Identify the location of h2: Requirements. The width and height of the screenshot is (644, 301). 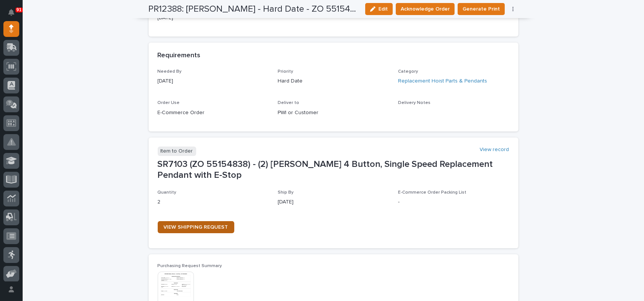
(179, 56).